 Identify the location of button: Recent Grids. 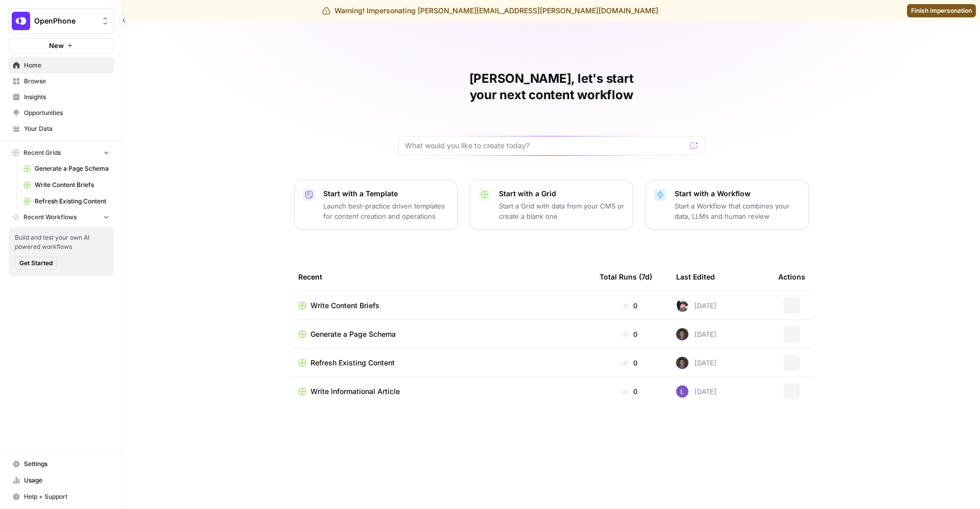
(61, 153).